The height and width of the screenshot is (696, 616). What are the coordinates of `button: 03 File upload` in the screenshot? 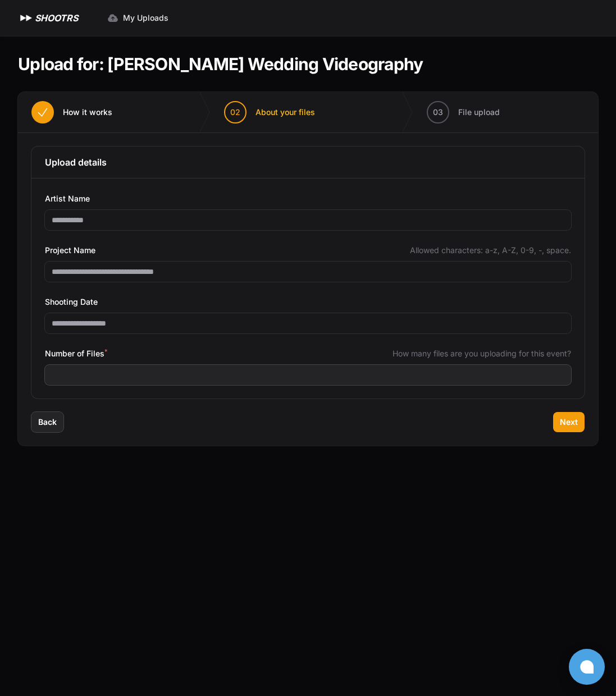 It's located at (463, 112).